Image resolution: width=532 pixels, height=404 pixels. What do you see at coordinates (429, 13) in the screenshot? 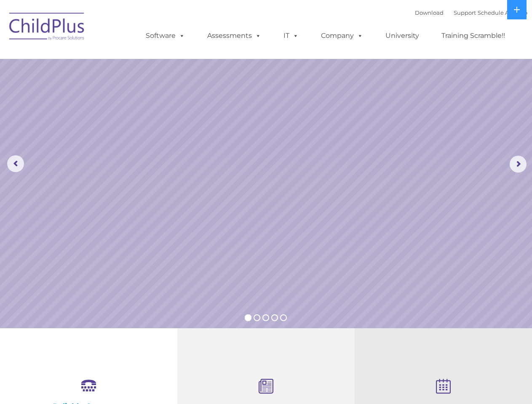
I see `a: Download` at bounding box center [429, 13].